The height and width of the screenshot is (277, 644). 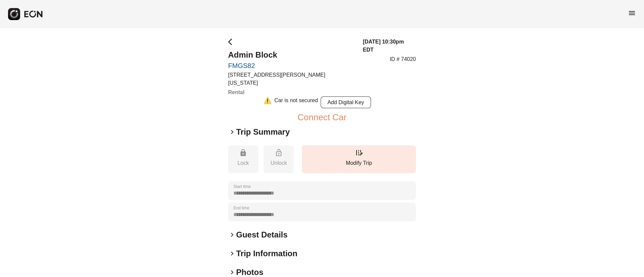 What do you see at coordinates (266, 253) in the screenshot?
I see `h2: Trip Information` at bounding box center [266, 253].